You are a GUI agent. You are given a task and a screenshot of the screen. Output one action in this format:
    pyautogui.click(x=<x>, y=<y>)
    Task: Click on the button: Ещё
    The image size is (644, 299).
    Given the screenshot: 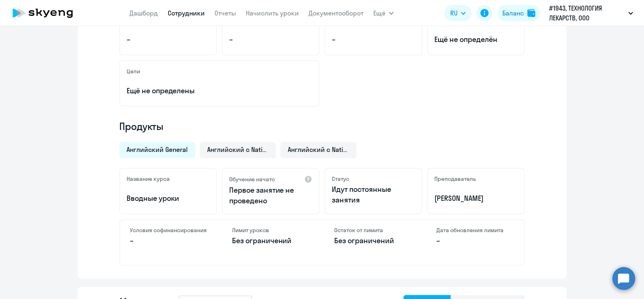 What is the action you would take?
    pyautogui.click(x=384, y=13)
    